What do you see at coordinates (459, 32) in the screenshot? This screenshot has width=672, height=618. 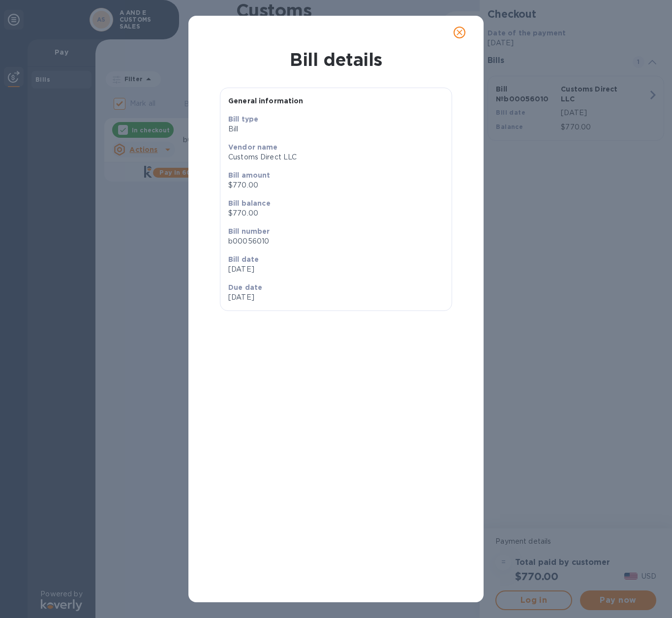 I see `button: close` at bounding box center [459, 32].